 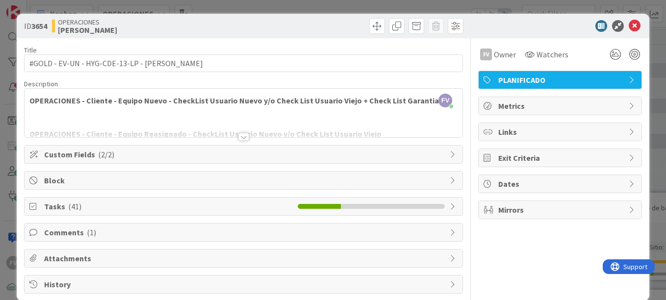 What do you see at coordinates (504, 54) in the screenshot?
I see `span: Owner` at bounding box center [504, 54].